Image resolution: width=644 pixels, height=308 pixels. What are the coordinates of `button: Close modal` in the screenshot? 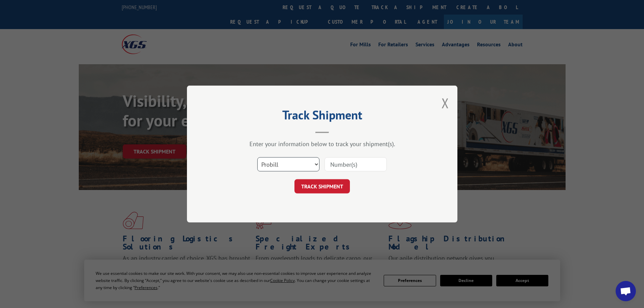 It's located at (445, 103).